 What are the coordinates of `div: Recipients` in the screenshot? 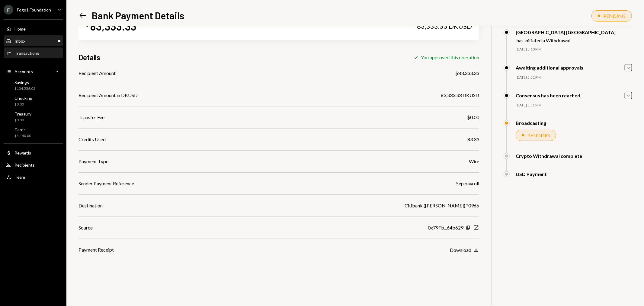 It's located at (24, 165).